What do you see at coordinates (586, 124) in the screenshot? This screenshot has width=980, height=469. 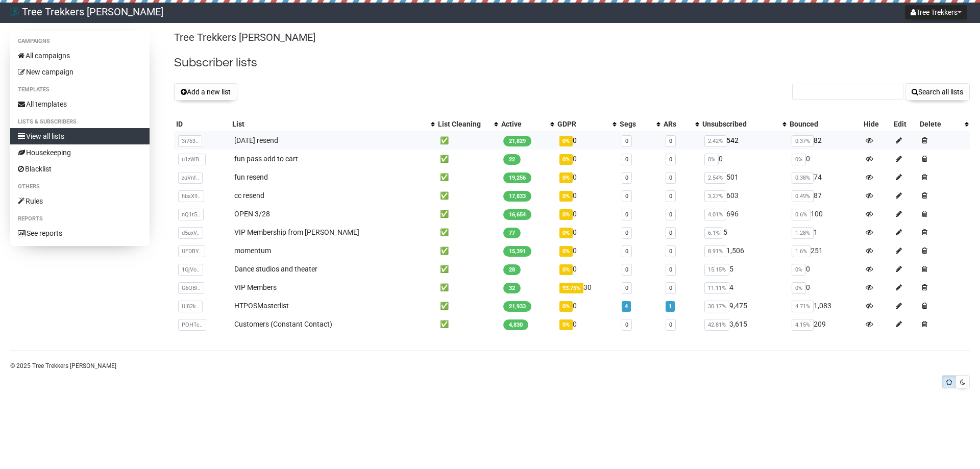 I see `th: GDPR: No sort applied, activate to apply an ascending sort` at bounding box center [586, 124].